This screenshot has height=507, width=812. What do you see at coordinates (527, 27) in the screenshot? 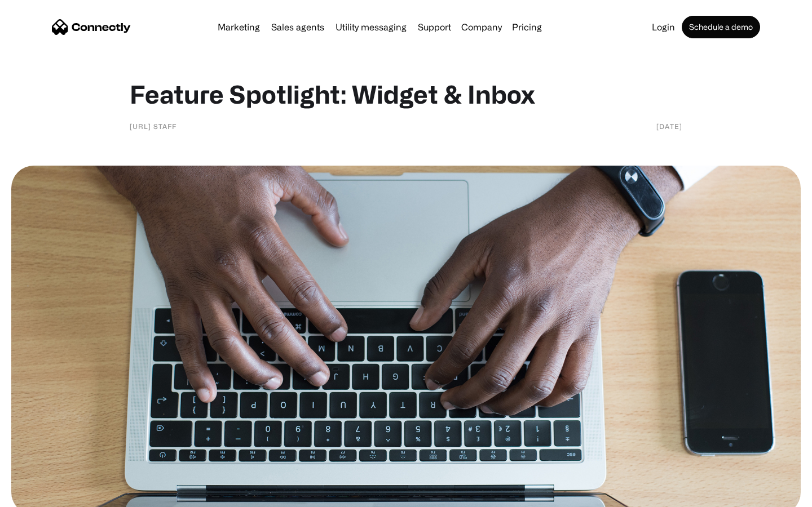
I see `a: Pricing` at bounding box center [527, 27].